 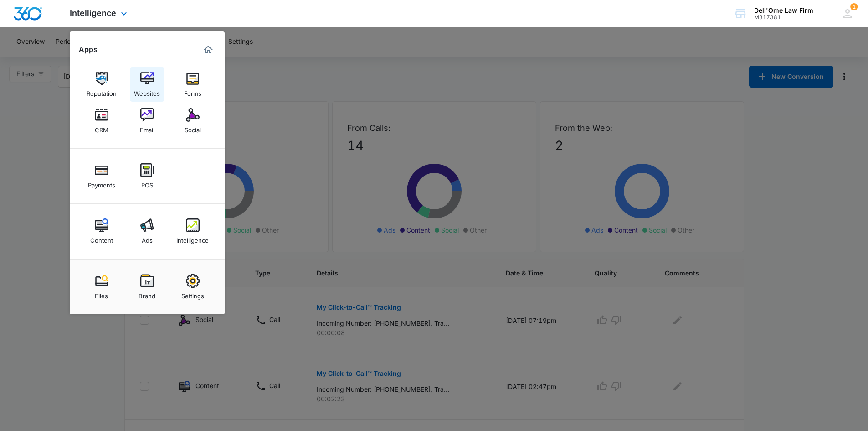 What do you see at coordinates (208, 50) in the screenshot?
I see `a: Marketing 360® Dashboard` at bounding box center [208, 50].